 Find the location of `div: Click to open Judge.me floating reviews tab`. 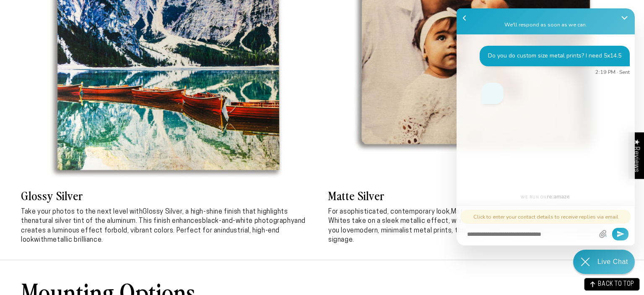

div: Click to open Judge.me floating reviews tab is located at coordinates (636, 156).